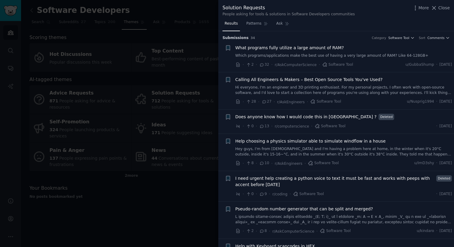  Describe the element at coordinates (253, 38) in the screenshot. I see `span: 34` at that location.